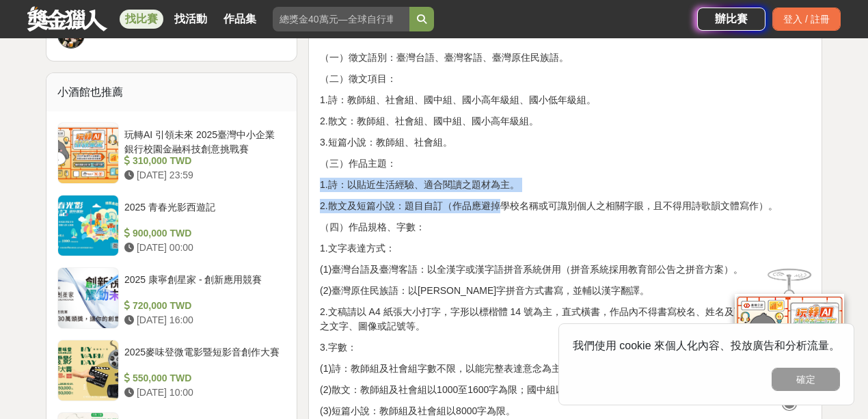 The image size is (868, 419). Describe the element at coordinates (565, 390) in the screenshot. I see `p: (2)散文：教師組及社會組以1000至1600字為限；國中組以500至800字為限；國小高年級組以300至600字為限。` at that location.